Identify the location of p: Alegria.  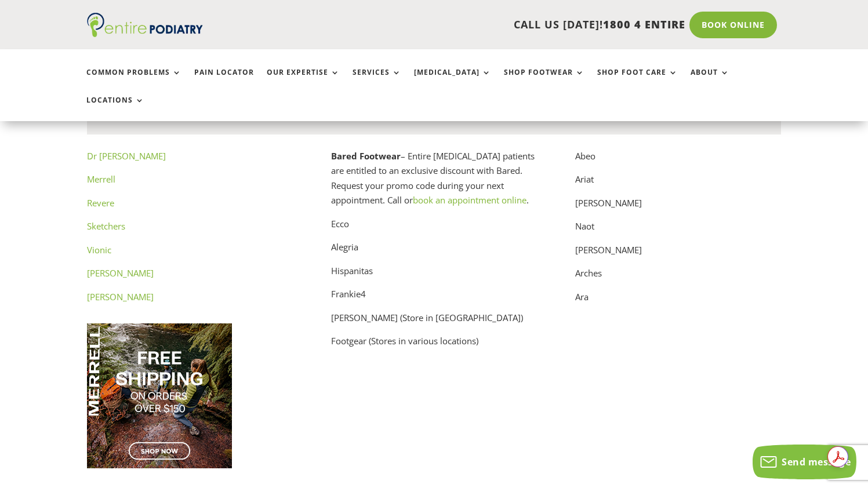
(434, 251).